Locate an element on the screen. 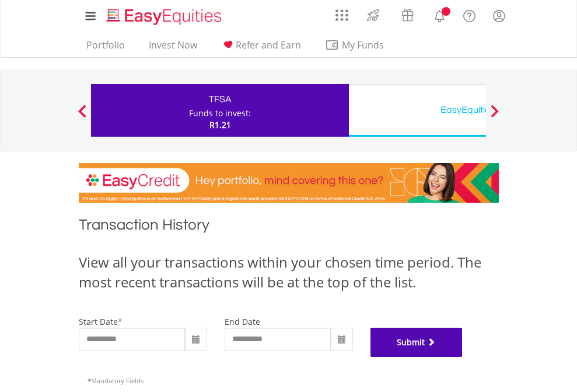 The height and width of the screenshot is (392, 577). span: My Funds is located at coordinates (363, 45).